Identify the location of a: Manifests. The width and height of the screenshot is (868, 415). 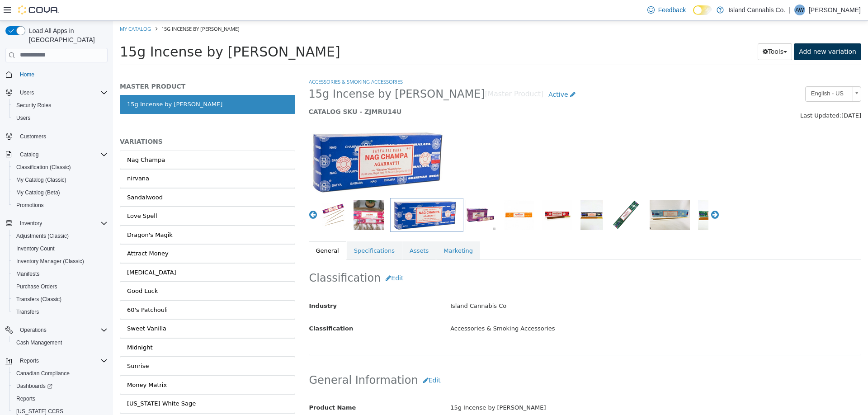
(28, 274).